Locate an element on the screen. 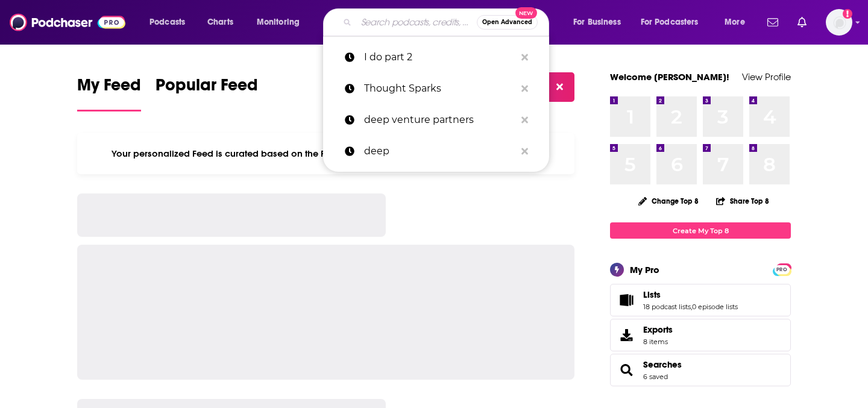  span: Charts is located at coordinates (220, 22).